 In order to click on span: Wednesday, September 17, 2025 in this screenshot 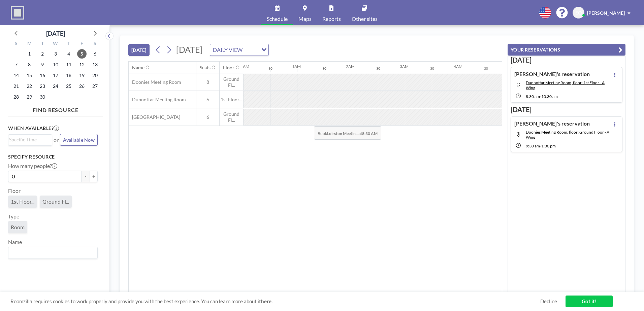, I will do `click(55, 75)`.